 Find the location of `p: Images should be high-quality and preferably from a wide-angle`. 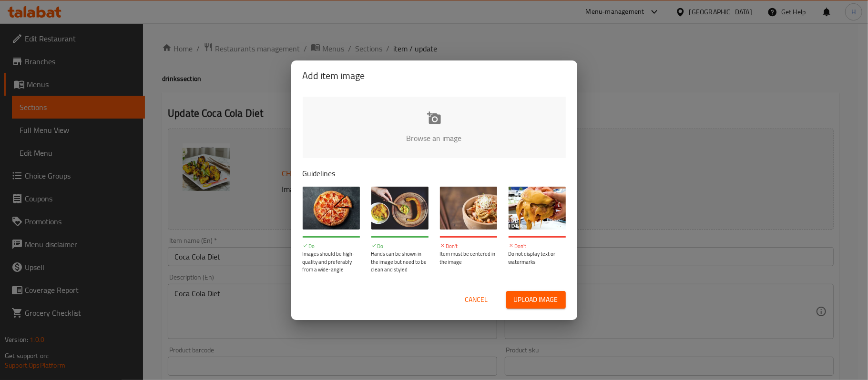

p: Images should be high-quality and preferably from a wide-angle is located at coordinates (331, 263).